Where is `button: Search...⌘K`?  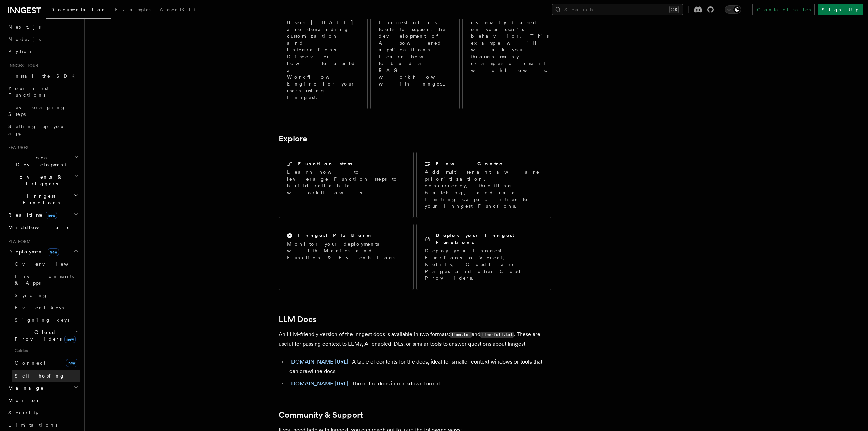 button: Search...⌘K is located at coordinates (617, 9).